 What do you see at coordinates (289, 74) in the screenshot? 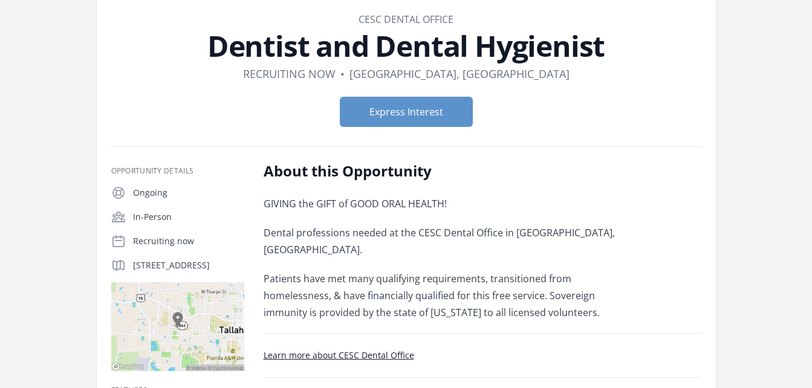
I see `dd: Recruiting now` at bounding box center [289, 74].